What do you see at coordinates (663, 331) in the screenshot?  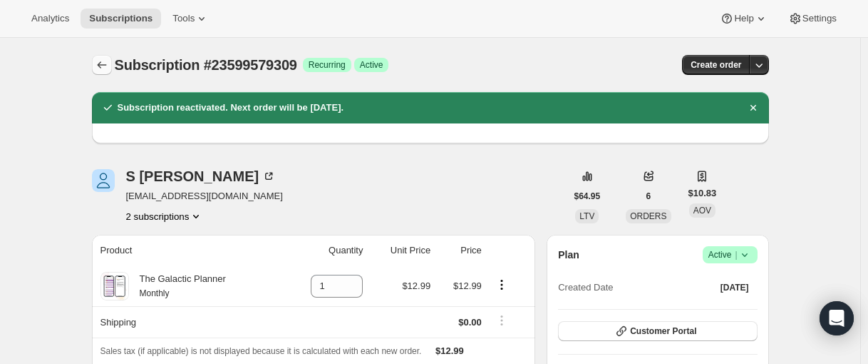 I see `span: Customer Portal` at bounding box center [663, 331].